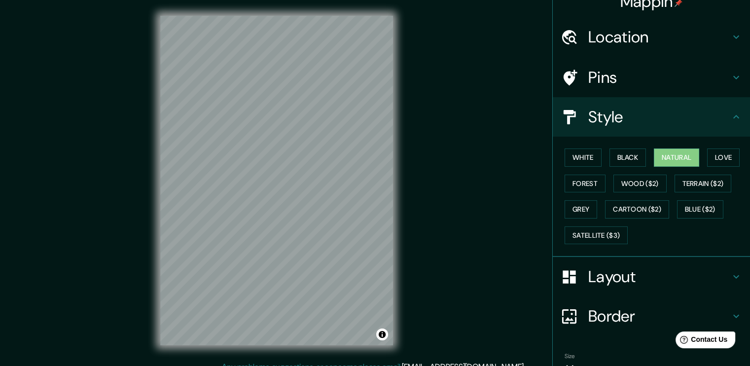 This screenshot has width=750, height=366. Describe the element at coordinates (569, 356) in the screenshot. I see `label: Size` at that location.